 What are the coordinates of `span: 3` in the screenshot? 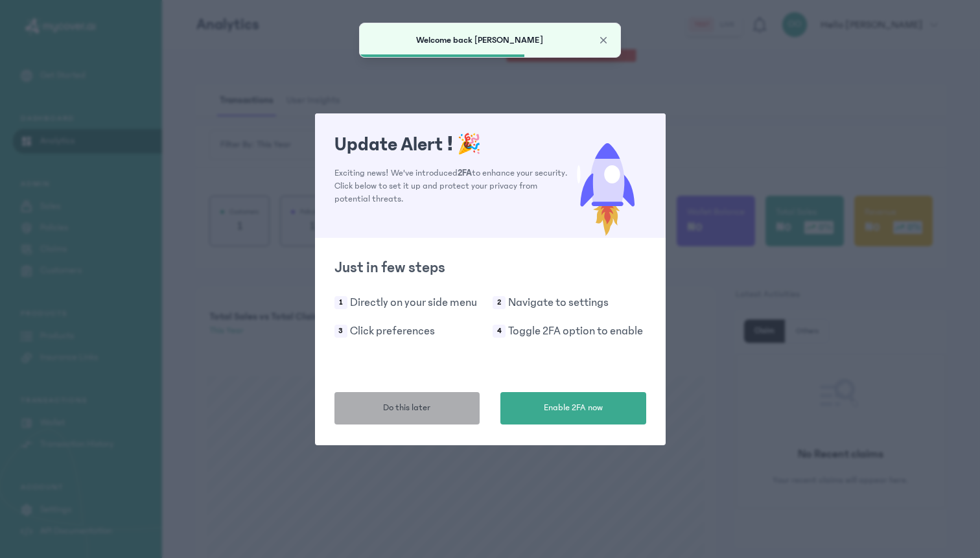 It's located at (341, 331).